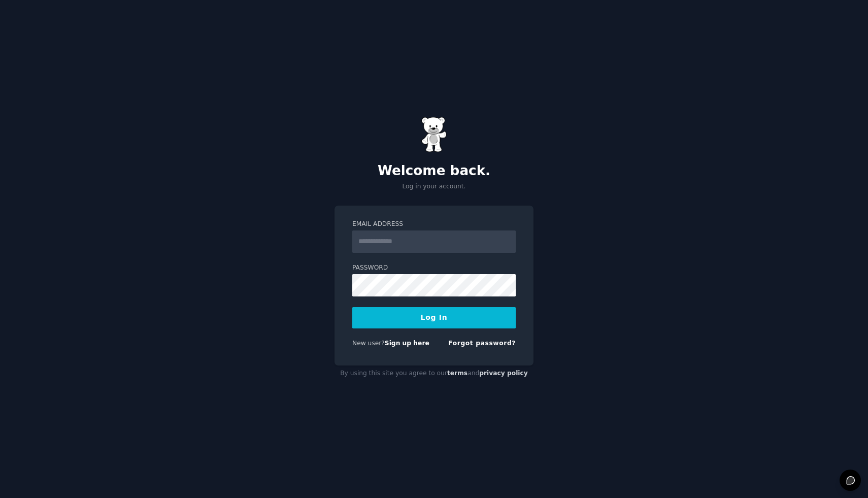 The width and height of the screenshot is (868, 498). Describe the element at coordinates (434, 171) in the screenshot. I see `h2: Welcome back.` at that location.